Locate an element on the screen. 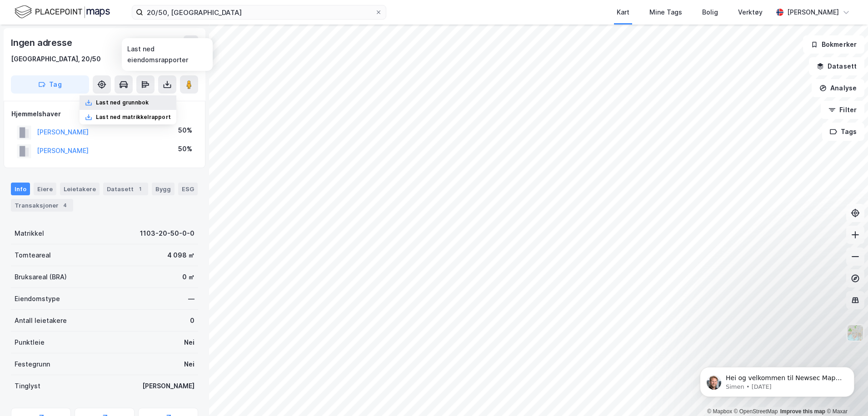 The width and height of the screenshot is (868, 416). button: Bokmerker is located at coordinates (833, 44).